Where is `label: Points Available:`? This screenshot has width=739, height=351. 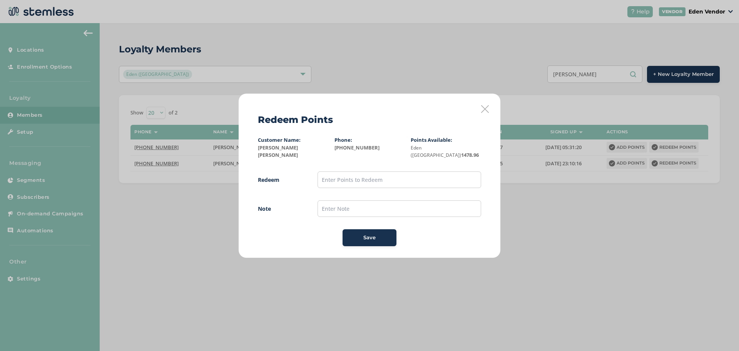 label: Points Available: is located at coordinates (432, 140).